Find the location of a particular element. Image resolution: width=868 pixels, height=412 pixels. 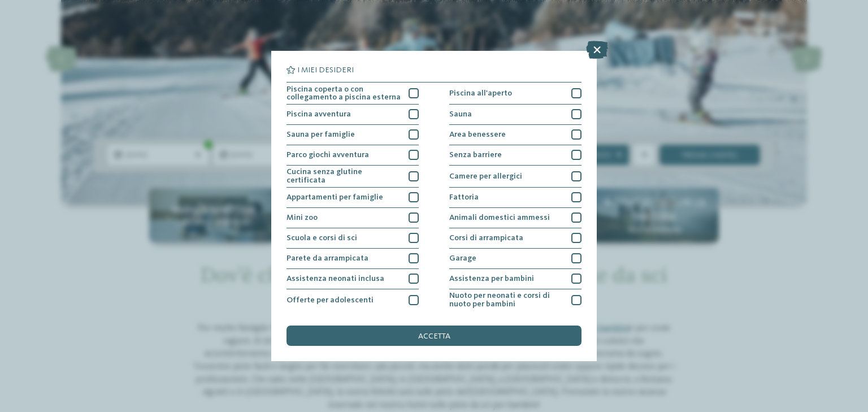

span: Animali domestici ammessi is located at coordinates (499, 218).